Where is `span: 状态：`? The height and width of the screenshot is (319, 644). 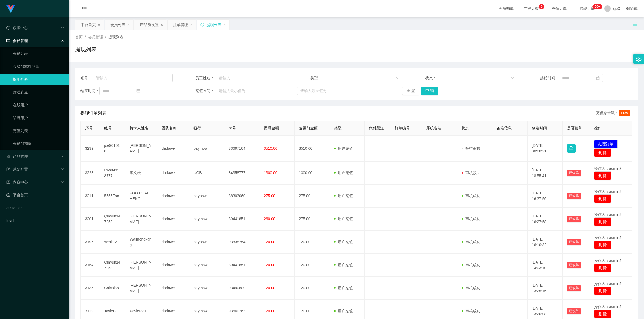
span: 状态： is located at coordinates (432, 78).